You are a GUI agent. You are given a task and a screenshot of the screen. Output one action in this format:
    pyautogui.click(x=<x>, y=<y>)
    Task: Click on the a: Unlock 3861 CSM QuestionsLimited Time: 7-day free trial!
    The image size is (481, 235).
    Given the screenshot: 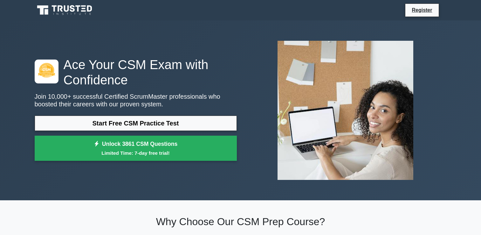 What is the action you would take?
    pyautogui.click(x=136, y=148)
    